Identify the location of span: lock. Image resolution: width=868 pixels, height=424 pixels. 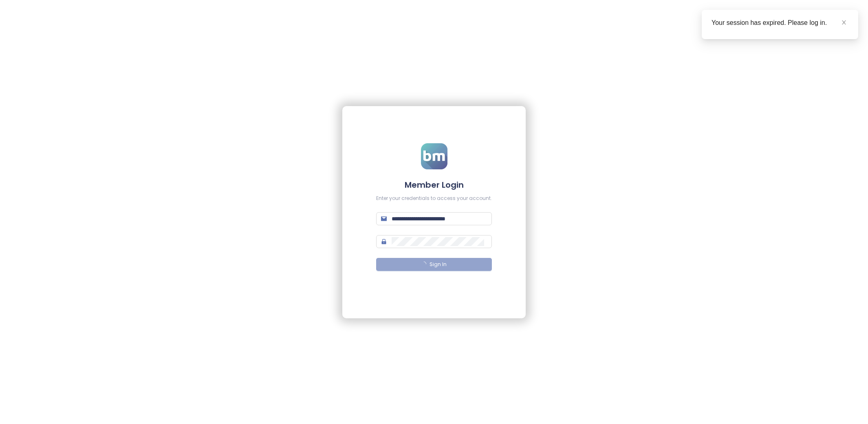
(384, 241).